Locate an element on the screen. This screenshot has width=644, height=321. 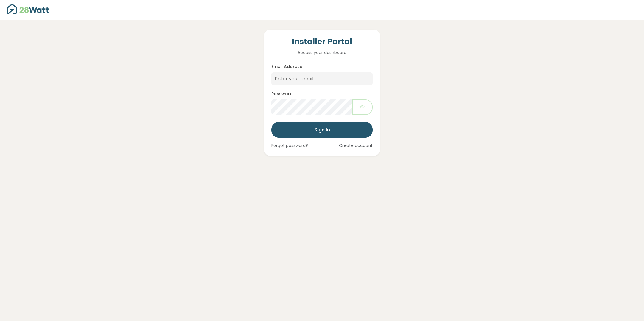
h4: Installer Portal is located at coordinates (322, 42).